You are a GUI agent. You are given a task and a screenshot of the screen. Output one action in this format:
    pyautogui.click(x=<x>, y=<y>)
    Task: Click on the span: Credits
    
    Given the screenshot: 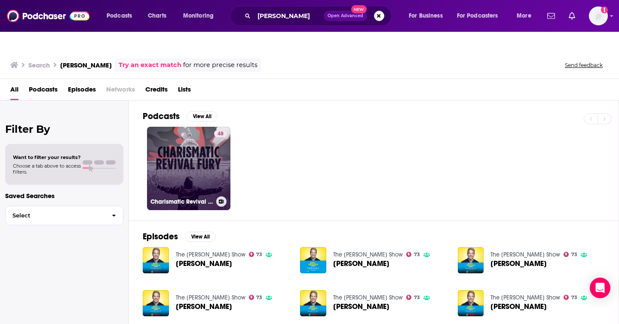 What is the action you would take?
    pyautogui.click(x=157, y=91)
    